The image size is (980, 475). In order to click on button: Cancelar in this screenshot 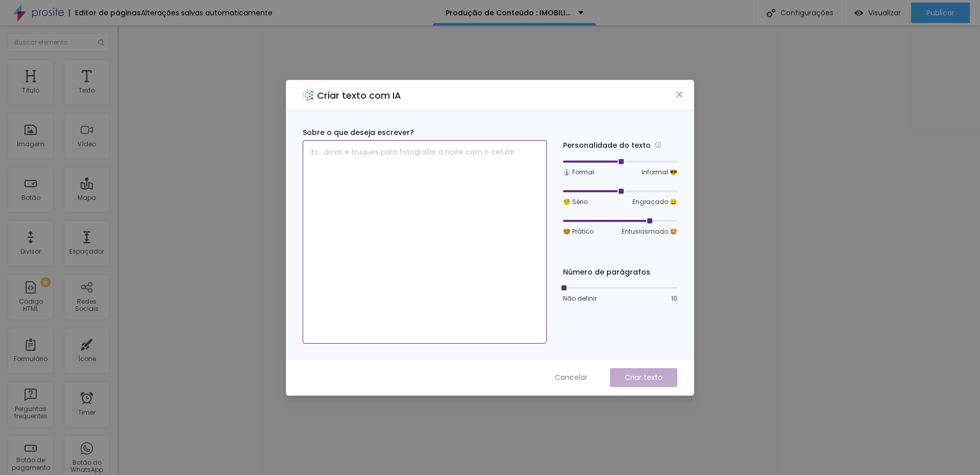, I will do `click(571, 377)`.